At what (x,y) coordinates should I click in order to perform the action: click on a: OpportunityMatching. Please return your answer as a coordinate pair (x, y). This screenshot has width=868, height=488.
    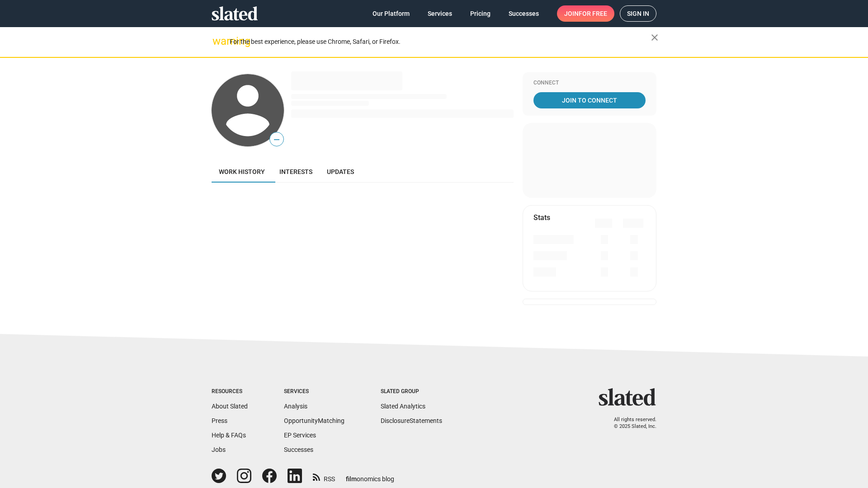
    Looking at the image, I should click on (314, 421).